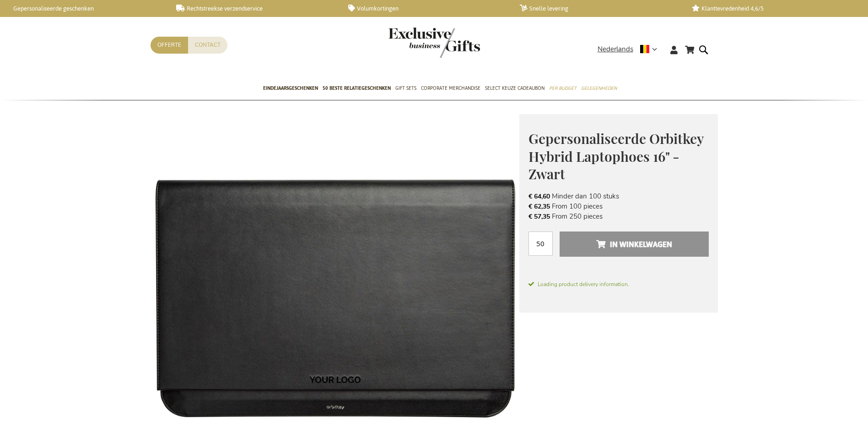 The image size is (868, 441). What do you see at coordinates (539, 216) in the screenshot?
I see `span: € 57,35` at bounding box center [539, 216].